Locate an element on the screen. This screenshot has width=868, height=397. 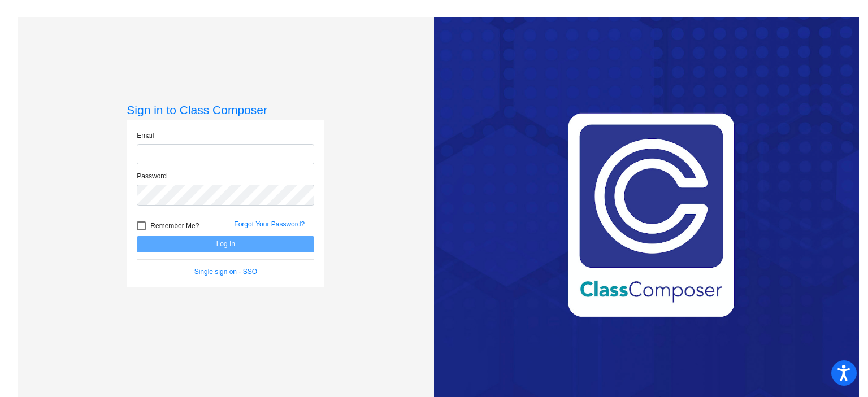
a: Single sign on - SSO is located at coordinates (226, 271).